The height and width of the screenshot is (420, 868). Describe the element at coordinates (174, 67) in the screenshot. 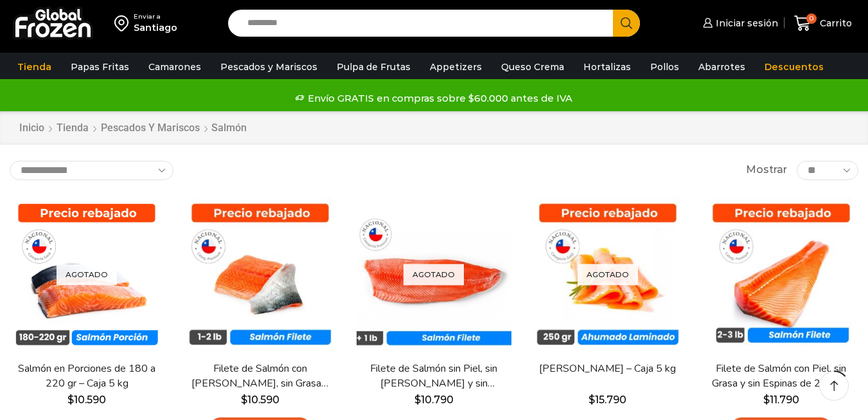

I see `a: Camarones` at that location.